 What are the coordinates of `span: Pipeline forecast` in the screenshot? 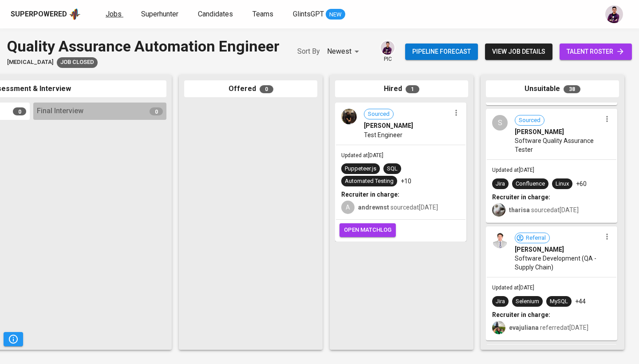 It's located at (442, 51).